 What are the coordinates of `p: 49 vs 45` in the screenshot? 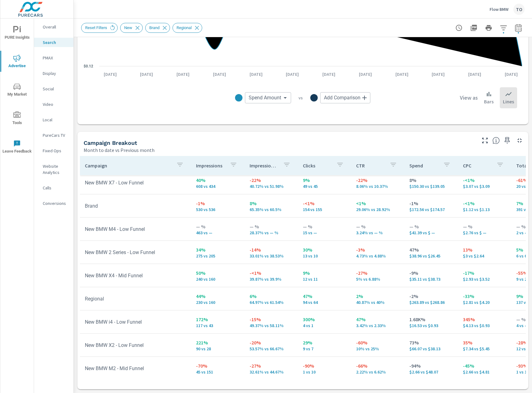 It's located at (325, 186).